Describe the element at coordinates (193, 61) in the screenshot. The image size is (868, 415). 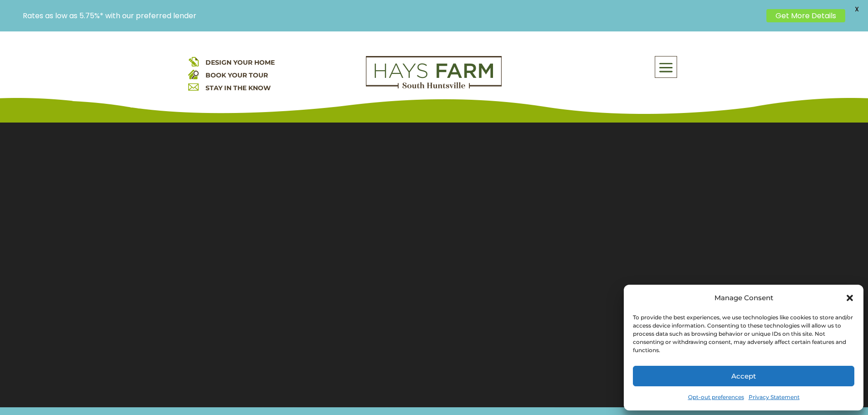
I see `img: design your home` at that location.